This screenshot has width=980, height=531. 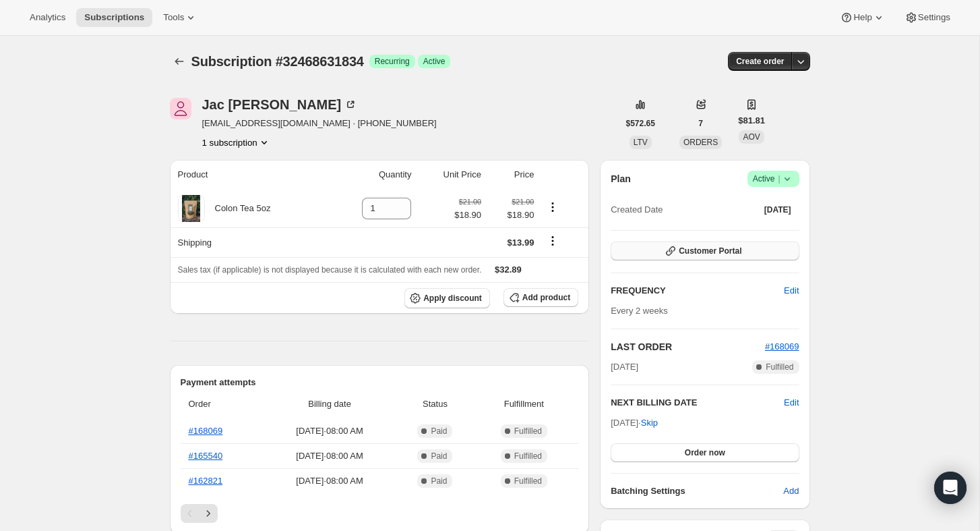 I want to click on span: $81.81, so click(x=751, y=120).